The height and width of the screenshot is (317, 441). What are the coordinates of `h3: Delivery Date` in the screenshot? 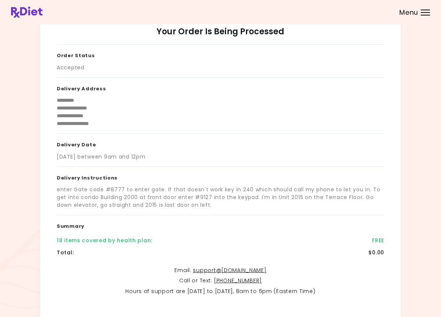 It's located at (221, 144).